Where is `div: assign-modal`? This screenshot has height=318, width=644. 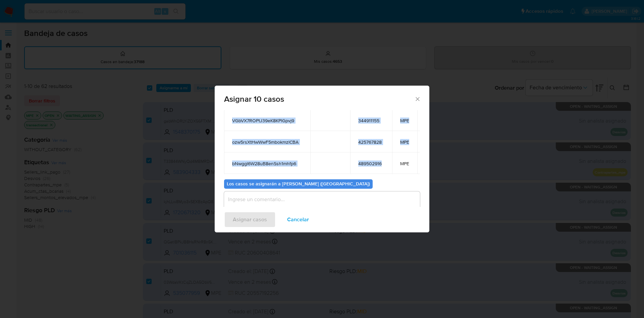 div: assign-modal is located at coordinates (322, 159).